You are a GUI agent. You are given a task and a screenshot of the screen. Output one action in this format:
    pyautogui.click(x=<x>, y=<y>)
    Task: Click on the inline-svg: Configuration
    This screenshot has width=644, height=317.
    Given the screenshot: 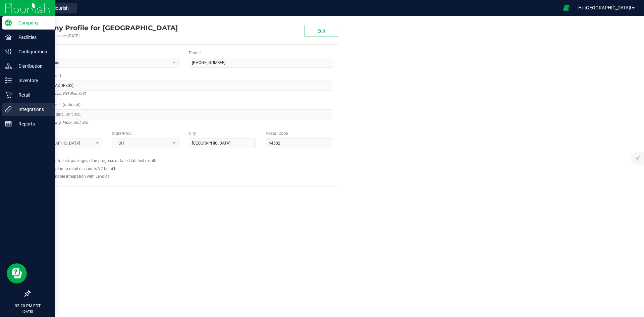 What is the action you would take?
    pyautogui.click(x=9, y=52)
    